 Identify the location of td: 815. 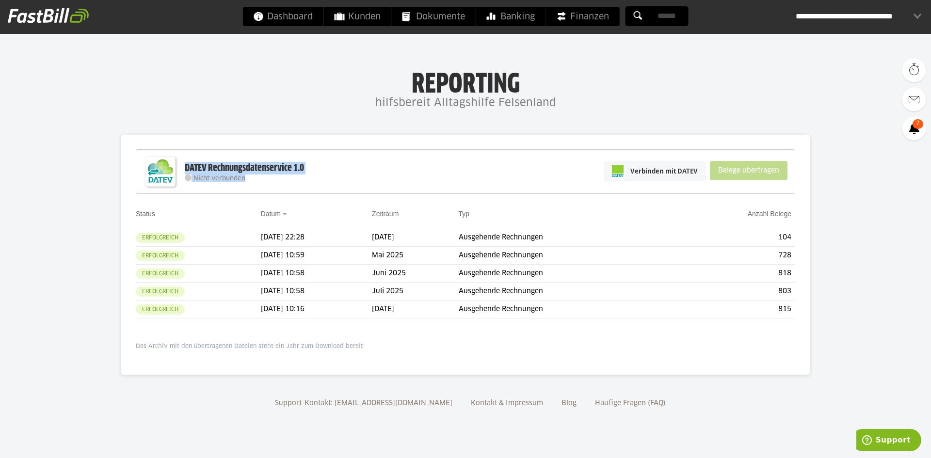
(734, 309).